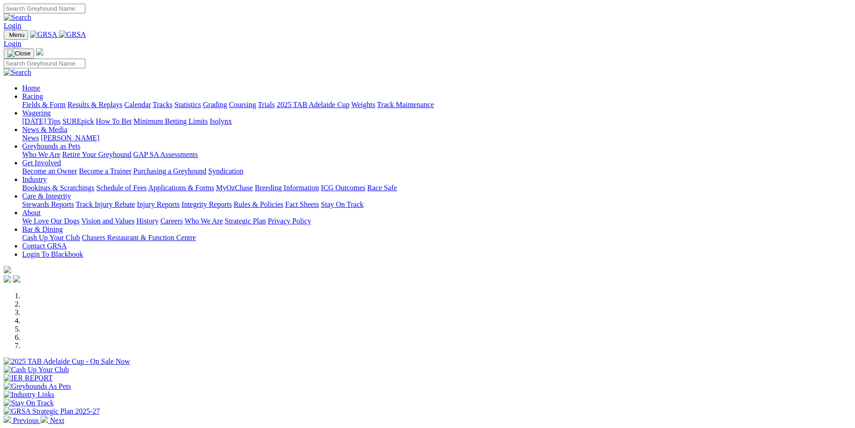 The width and height of the screenshot is (855, 428). What do you see at coordinates (32, 96) in the screenshot?
I see `a: Racing` at bounding box center [32, 96].